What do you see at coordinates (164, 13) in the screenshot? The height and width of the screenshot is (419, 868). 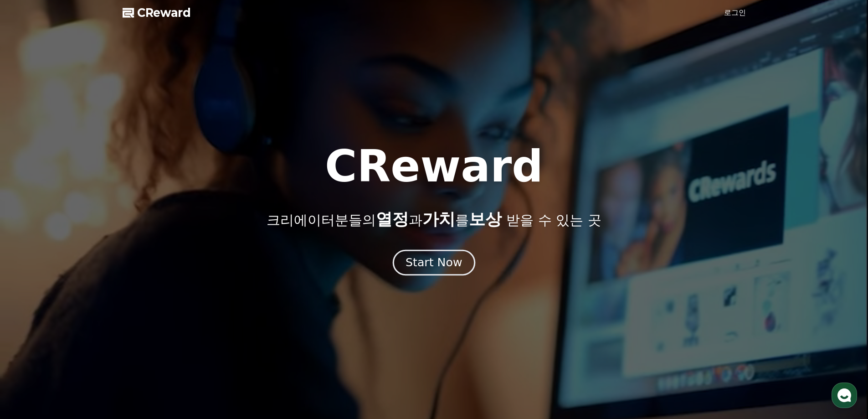 I see `span: CReward` at bounding box center [164, 13].